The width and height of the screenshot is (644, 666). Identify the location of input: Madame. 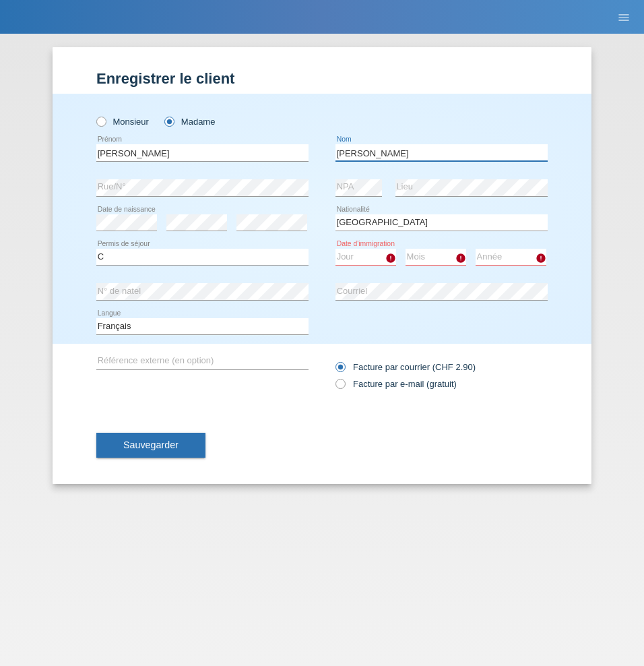
(169, 121).